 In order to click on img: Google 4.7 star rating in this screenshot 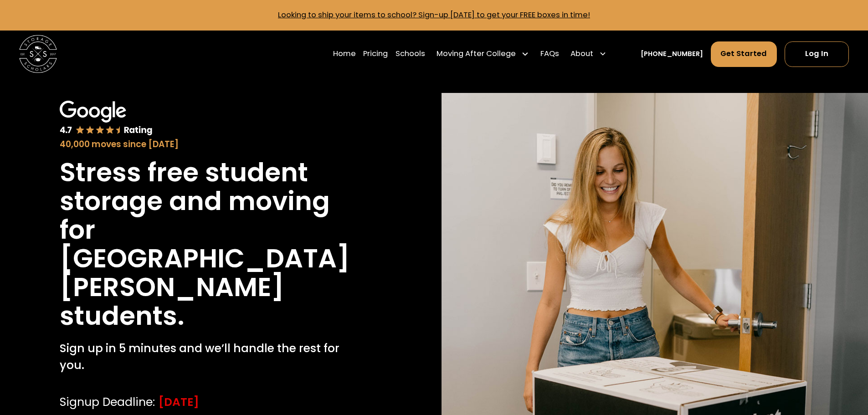, I will do `click(106, 118)`.